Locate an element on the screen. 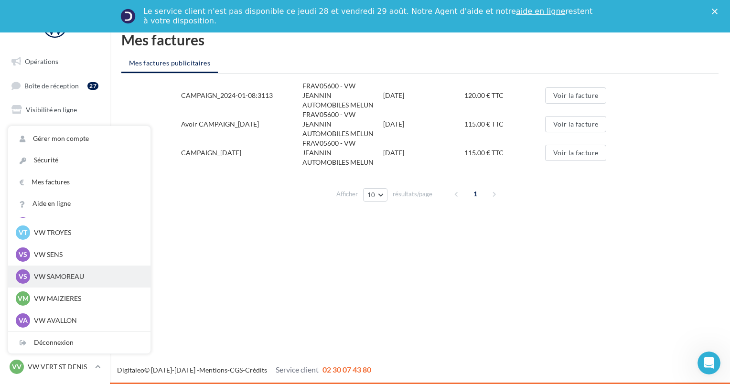 Image resolution: width=730 pixels, height=384 pixels. div: Fermer is located at coordinates (716, 11).